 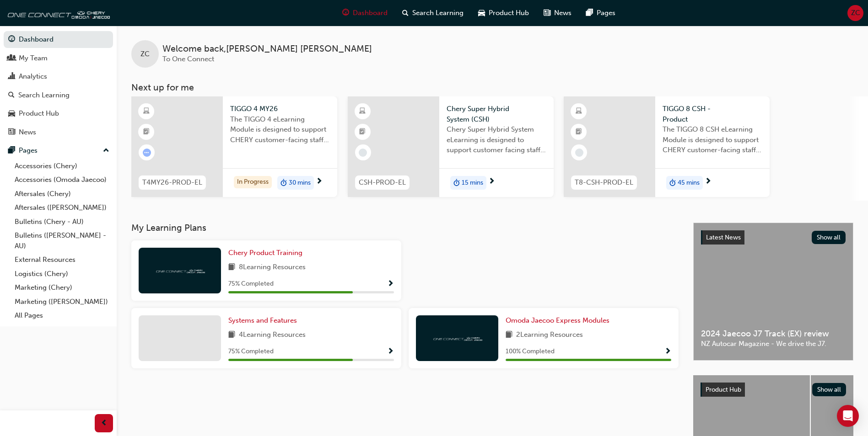 I want to click on a: Product HubShow all, so click(x=773, y=390).